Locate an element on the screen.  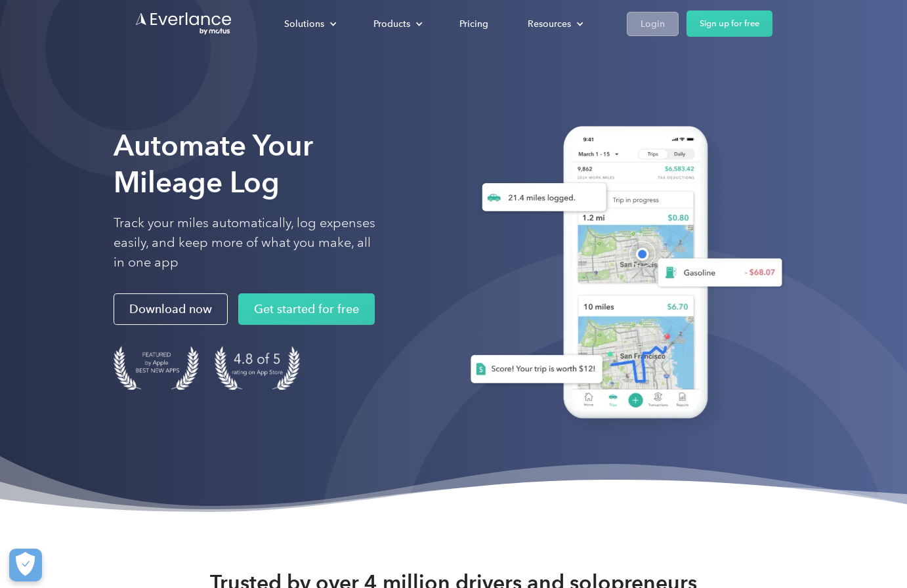
a: Get started for free is located at coordinates (306, 309).